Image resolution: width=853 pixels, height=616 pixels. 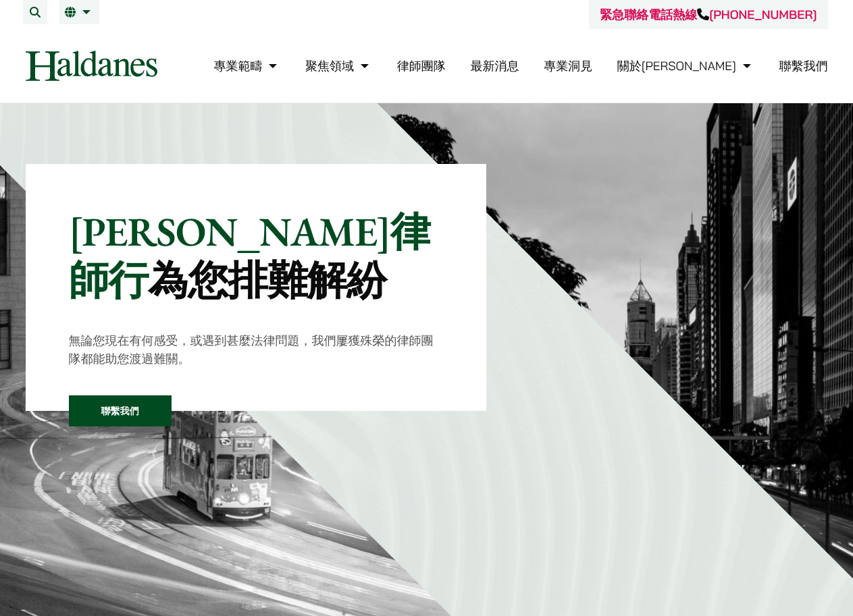 I want to click on img: Logo of Haldanes, so click(x=91, y=66).